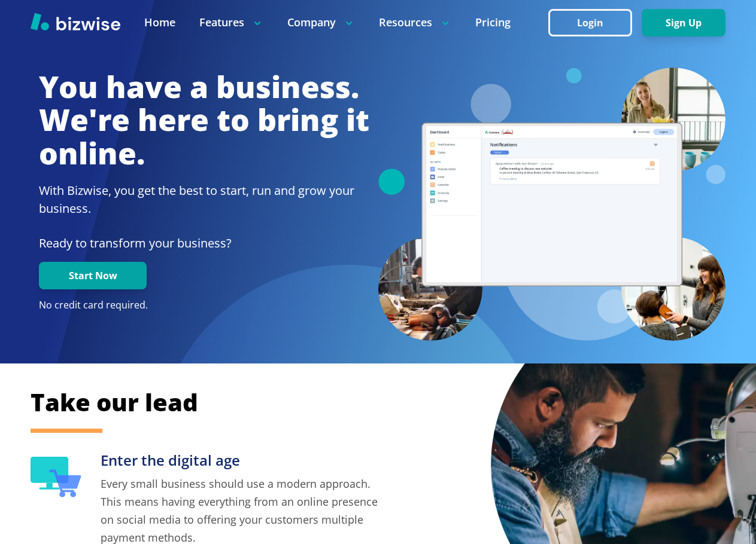 The image size is (756, 544). Describe the element at coordinates (492, 22) in the screenshot. I see `a: Pricing` at that location.